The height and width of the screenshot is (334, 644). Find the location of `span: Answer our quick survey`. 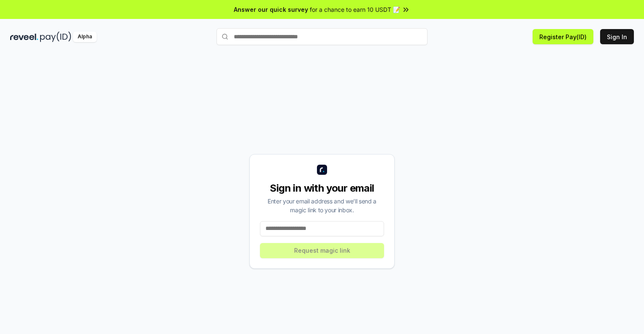

span: Answer our quick survey is located at coordinates (271, 9).